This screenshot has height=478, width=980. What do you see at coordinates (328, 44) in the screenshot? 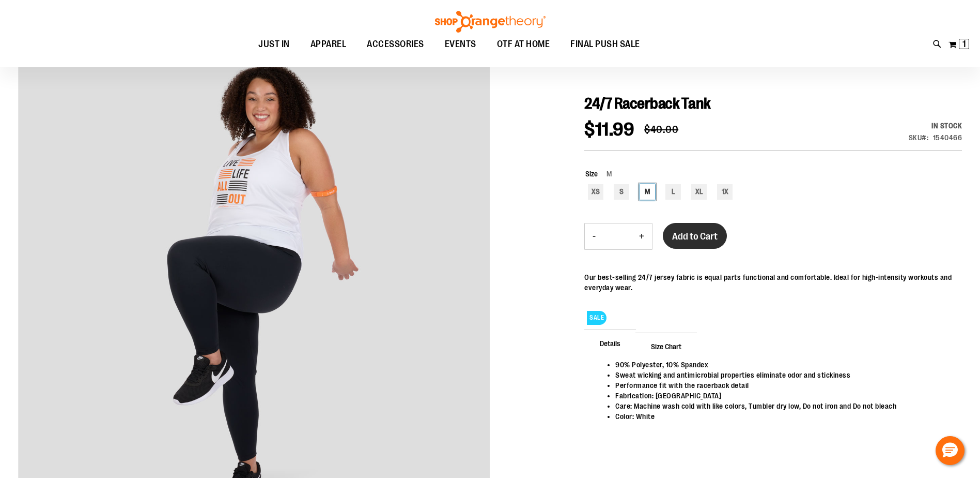
I see `a: APPAREL` at bounding box center [328, 44].